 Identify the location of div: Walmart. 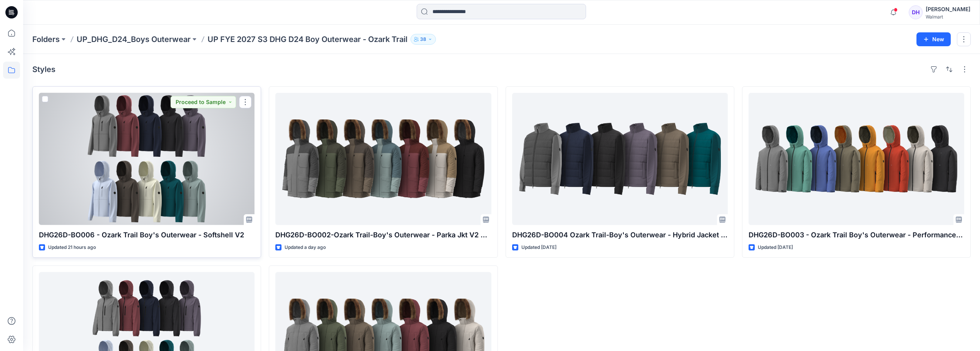
(949, 17).